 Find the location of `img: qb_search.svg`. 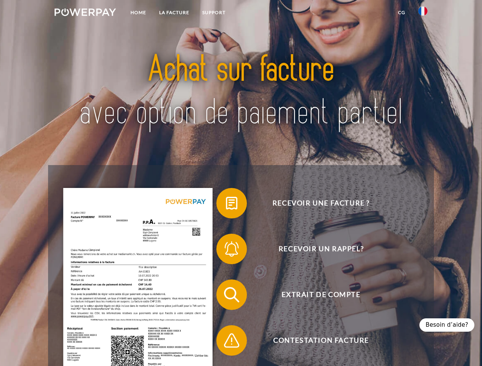

img: qb_search.svg is located at coordinates (231, 295).